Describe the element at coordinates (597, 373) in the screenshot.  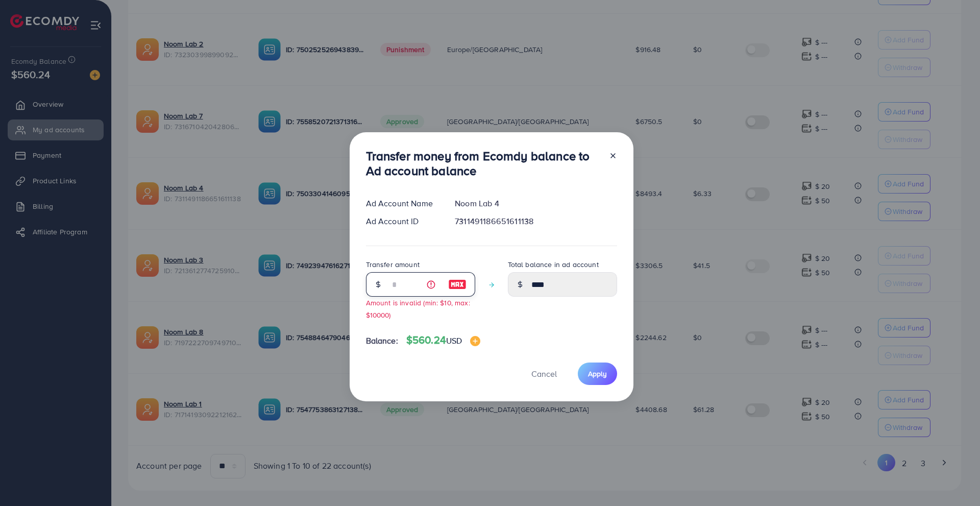
I see `button: Apply` at that location.